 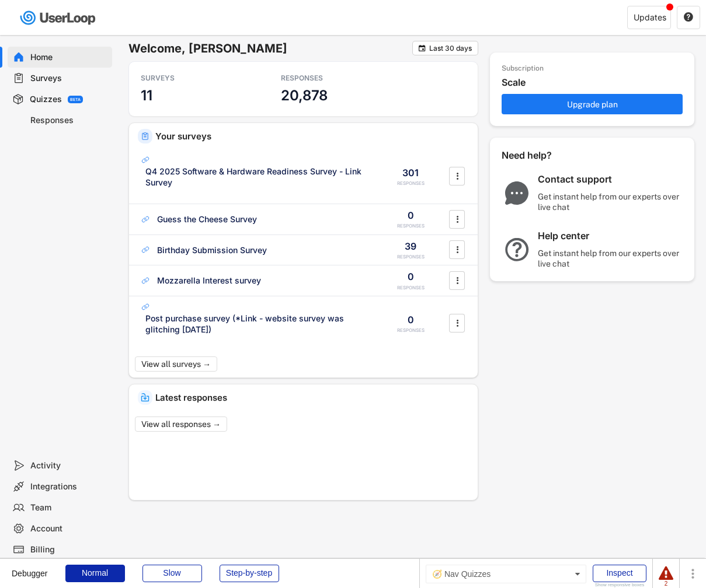 What do you see at coordinates (58, 17) in the screenshot?
I see `img: userloop-logo-01.svg` at bounding box center [58, 17].